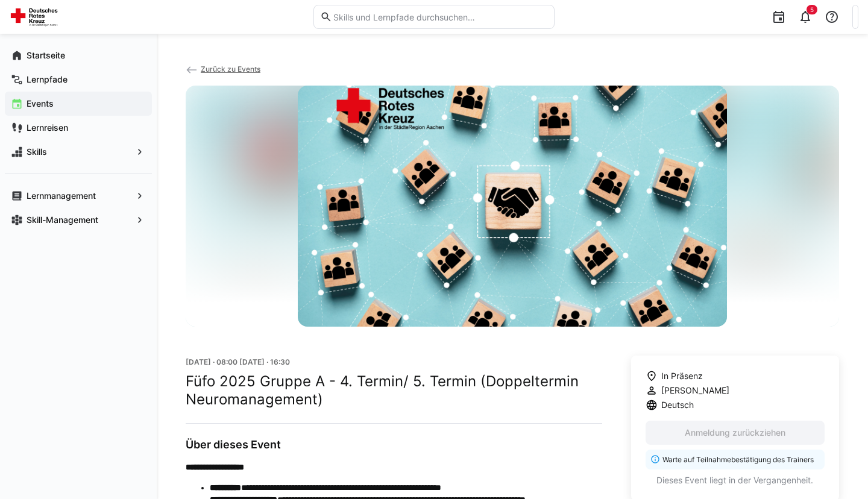 This screenshot has width=868, height=499. Describe the element at coordinates (735, 432) in the screenshot. I see `span: Anmeldung zurückziehen` at that location.